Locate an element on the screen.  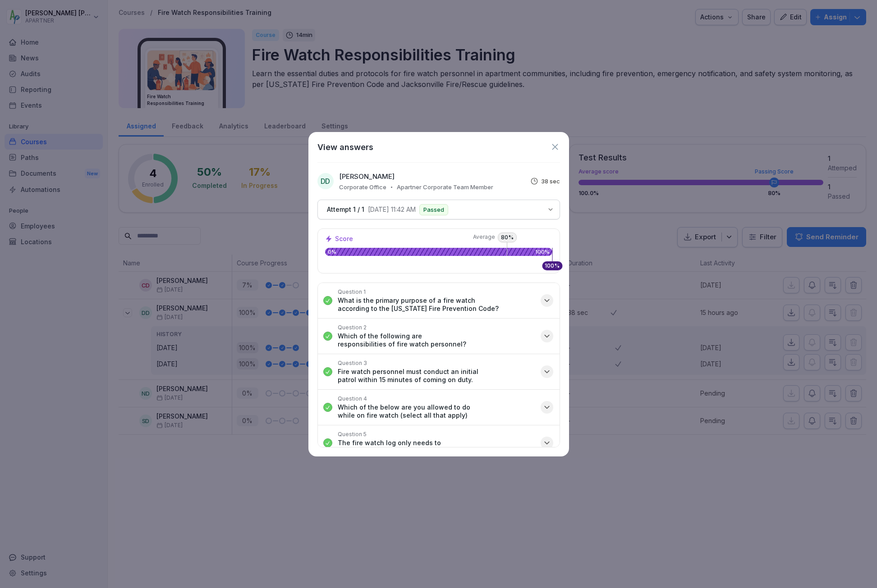
p: Passed is located at coordinates (433, 209).